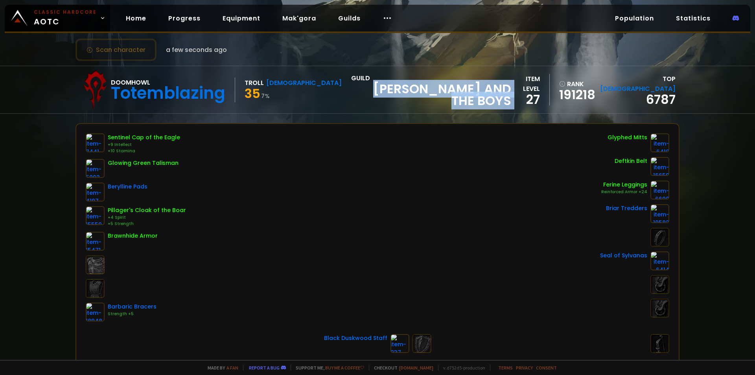 This screenshot has width=755, height=375. Describe the element at coordinates (634, 18) in the screenshot. I see `a: Population` at that location.